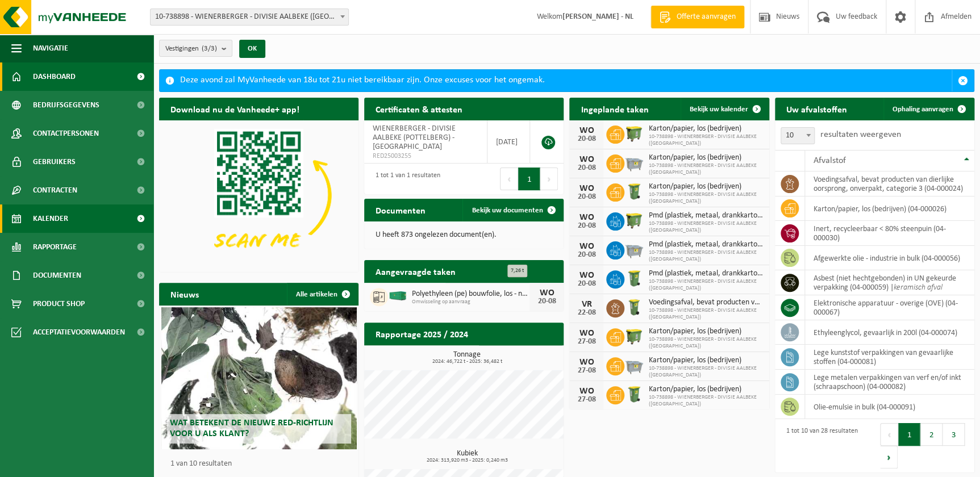 The width and height of the screenshot is (980, 477). Describe the element at coordinates (466, 358) in the screenshot. I see `h3: Tonnage` at that location.